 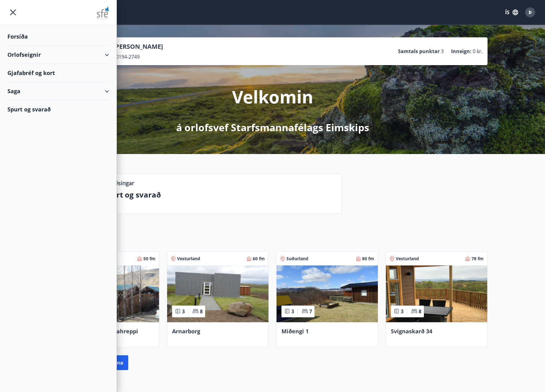 What do you see at coordinates (186, 331) in the screenshot?
I see `span: Arnarborg` at bounding box center [186, 331].